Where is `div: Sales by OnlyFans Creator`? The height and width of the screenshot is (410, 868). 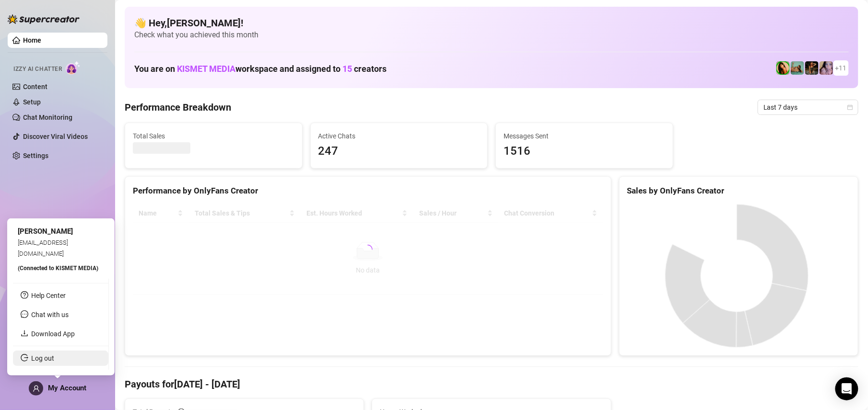 div: Sales by OnlyFans Creator is located at coordinates (739, 191).